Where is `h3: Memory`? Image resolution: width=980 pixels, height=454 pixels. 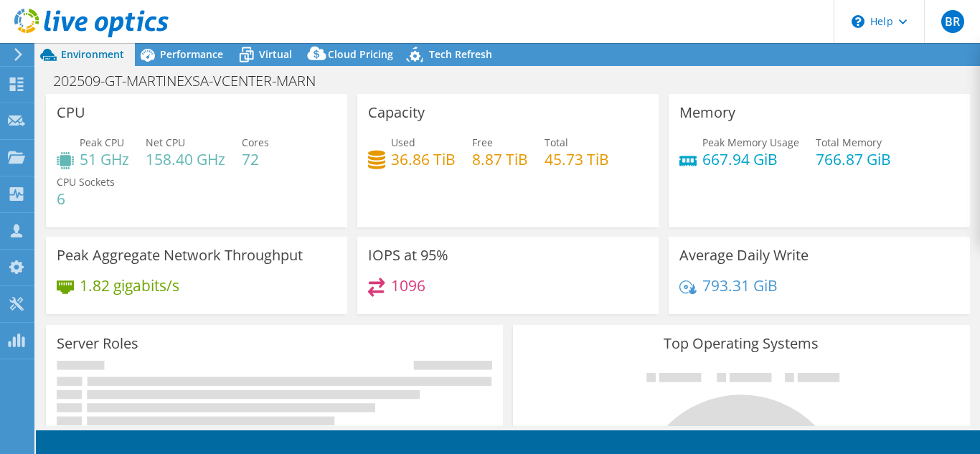 h3: Memory is located at coordinates (707, 112).